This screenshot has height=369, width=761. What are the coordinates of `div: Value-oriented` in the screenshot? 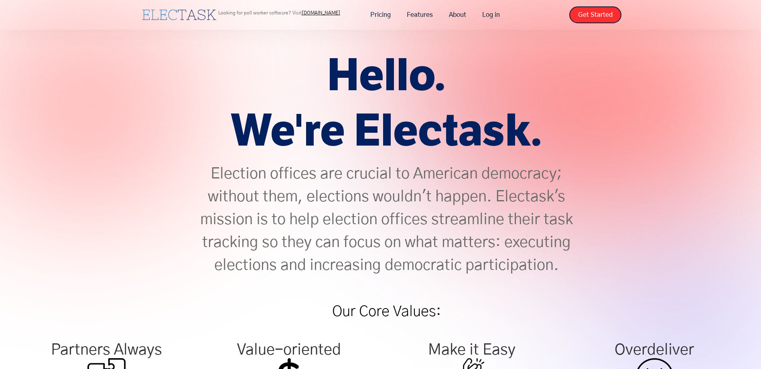 It's located at (289, 350).